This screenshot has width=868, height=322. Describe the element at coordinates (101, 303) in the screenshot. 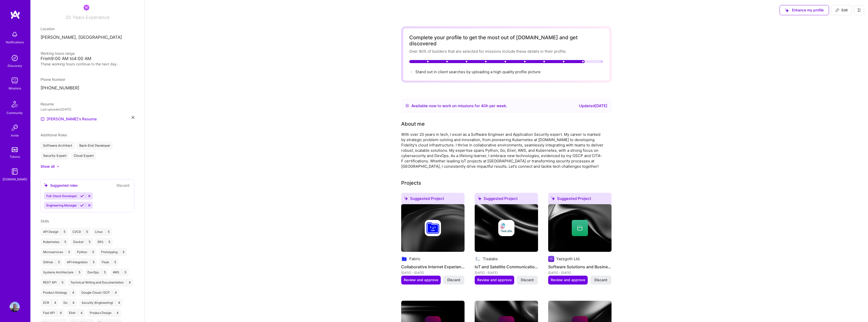

I see `div: Security (Engineering) 4` at that location.